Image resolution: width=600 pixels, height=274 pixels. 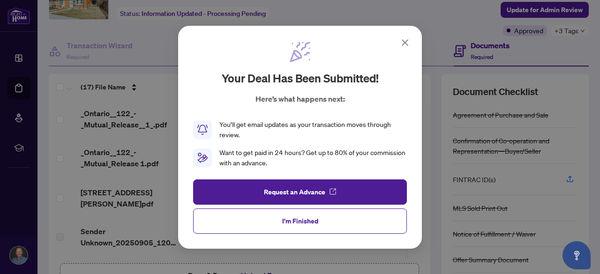 I want to click on p: Here’s what happens next:, so click(x=300, y=99).